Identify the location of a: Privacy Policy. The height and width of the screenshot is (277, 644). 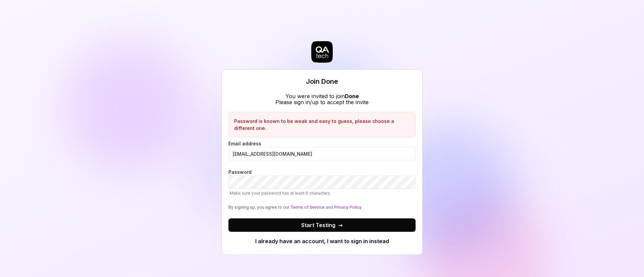
(348, 207).